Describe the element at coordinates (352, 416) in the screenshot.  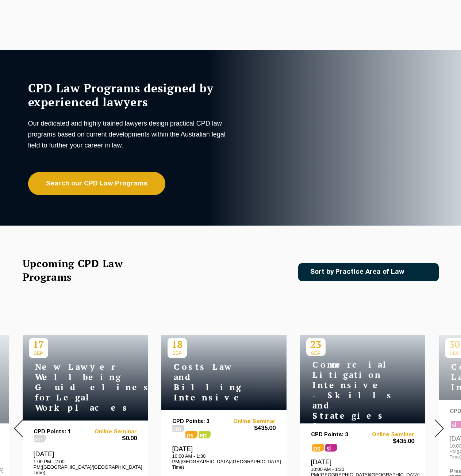
I see `h4: Commercial Litigation Intensive - Skills and Strategies for Success in Commercial Disputes` at that location.